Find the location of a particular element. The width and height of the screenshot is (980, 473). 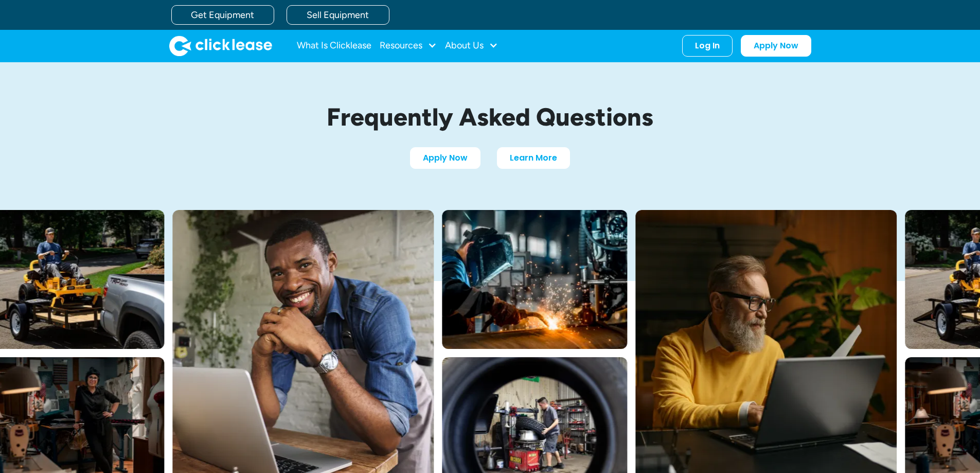

div: About Us is located at coordinates (471, 46).